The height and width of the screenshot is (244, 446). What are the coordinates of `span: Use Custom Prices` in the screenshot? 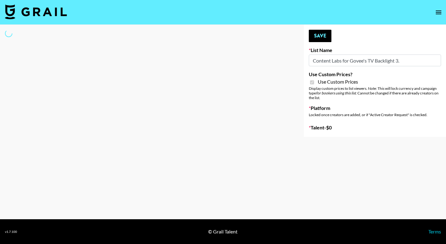 It's located at (338, 82).